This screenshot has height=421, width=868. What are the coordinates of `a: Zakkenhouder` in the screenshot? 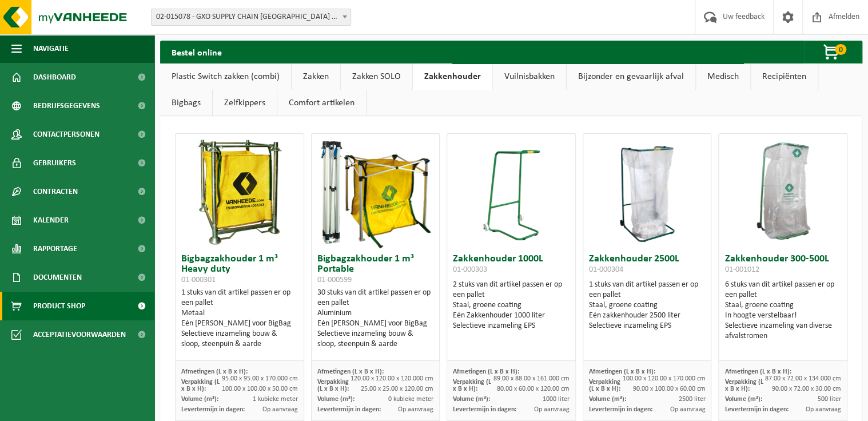 It's located at (452, 77).